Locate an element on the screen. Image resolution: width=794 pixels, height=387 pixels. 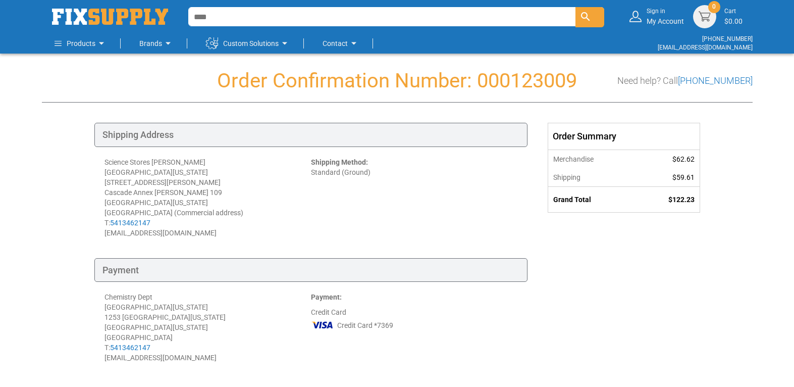
a: Brands is located at coordinates (156, 43).